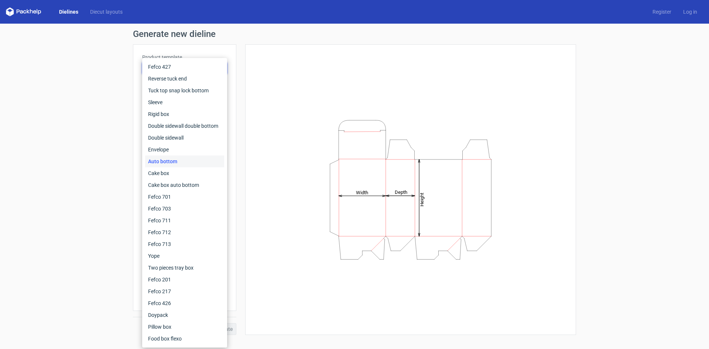 The height and width of the screenshot is (349, 709). What do you see at coordinates (690, 12) in the screenshot?
I see `a: Log in` at bounding box center [690, 12].